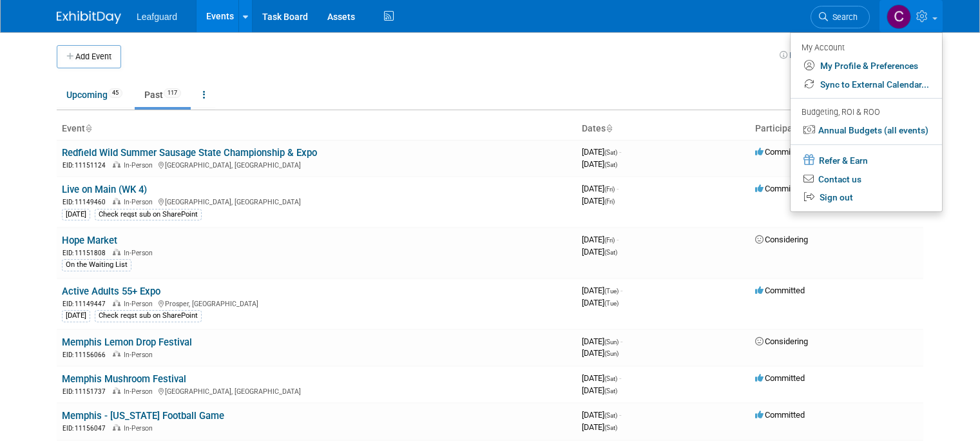 This screenshot has width=980, height=448. Describe the element at coordinates (840, 17) in the screenshot. I see `a: Search` at that location.